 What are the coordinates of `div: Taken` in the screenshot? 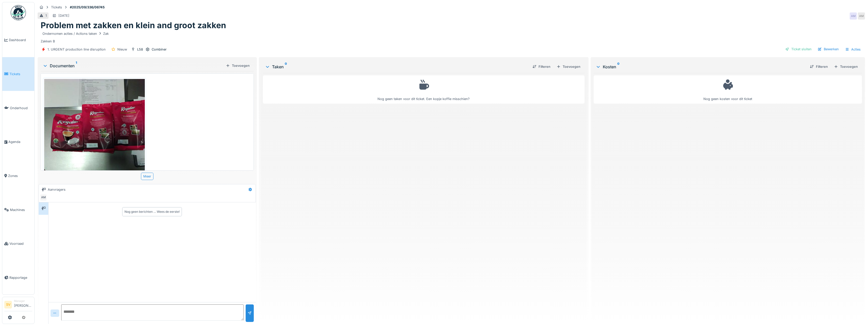 It's located at (397, 67).